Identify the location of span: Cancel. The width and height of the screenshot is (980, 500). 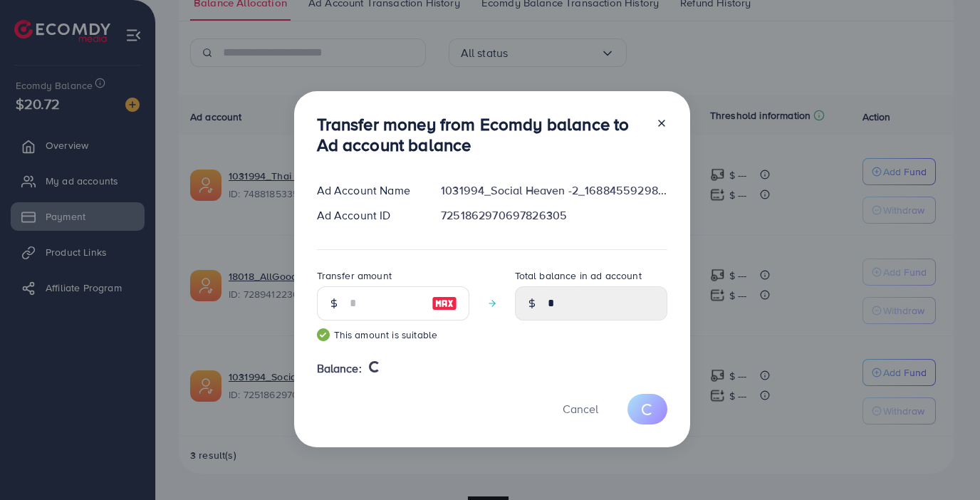
(580, 409).